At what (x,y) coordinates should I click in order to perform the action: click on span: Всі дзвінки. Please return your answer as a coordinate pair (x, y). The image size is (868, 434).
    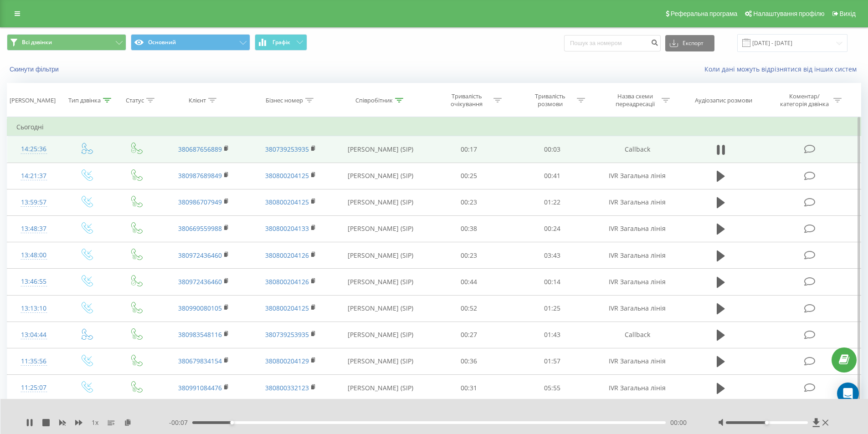
    Looking at the image, I should click on (37, 42).